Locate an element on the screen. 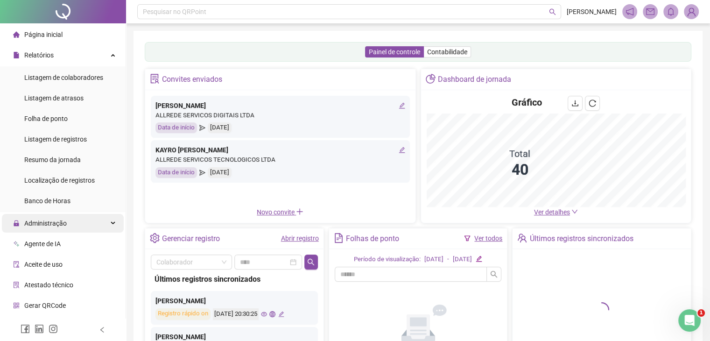 Image resolution: width=710 pixels, height=341 pixels. div: Gerenciar registro is located at coordinates (191, 239).